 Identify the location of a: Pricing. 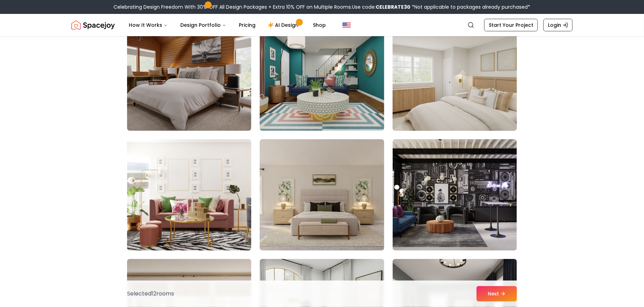
(247, 25).